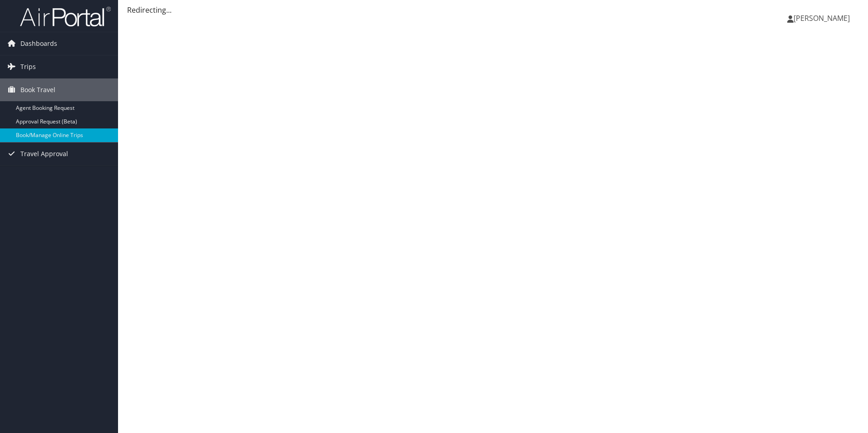 This screenshot has height=433, width=868. Describe the element at coordinates (28, 67) in the screenshot. I see `span: Trips` at that location.